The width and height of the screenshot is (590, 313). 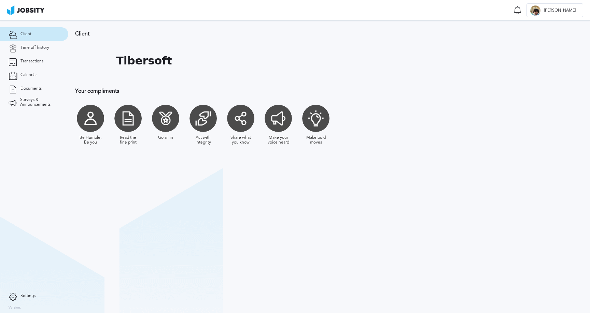 What do you see at coordinates (15, 308) in the screenshot?
I see `label: Version:` at bounding box center [15, 308].